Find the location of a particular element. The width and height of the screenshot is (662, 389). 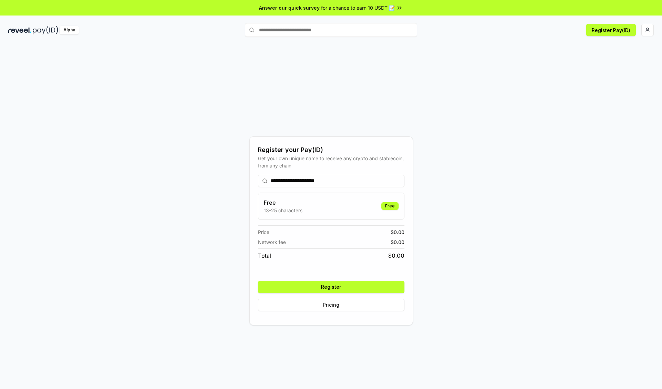

img: reveel_dark is located at coordinates (20, 30).